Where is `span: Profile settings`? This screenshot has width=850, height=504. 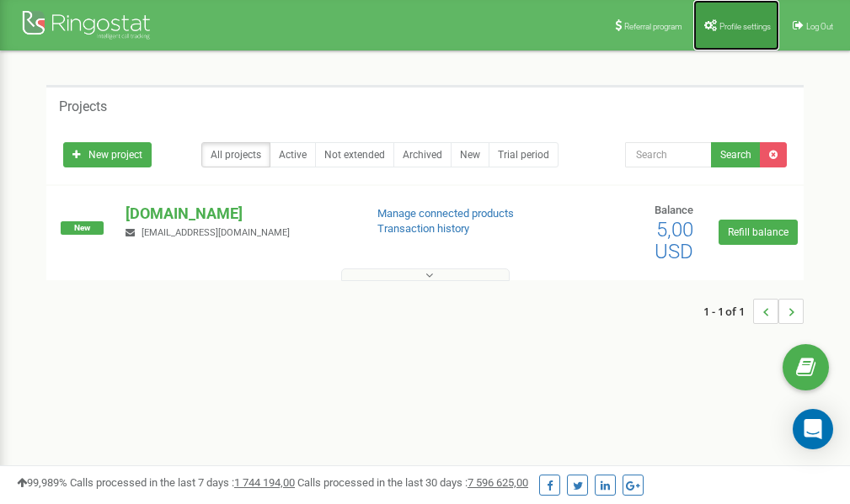 span: Profile settings is located at coordinates (744, 26).